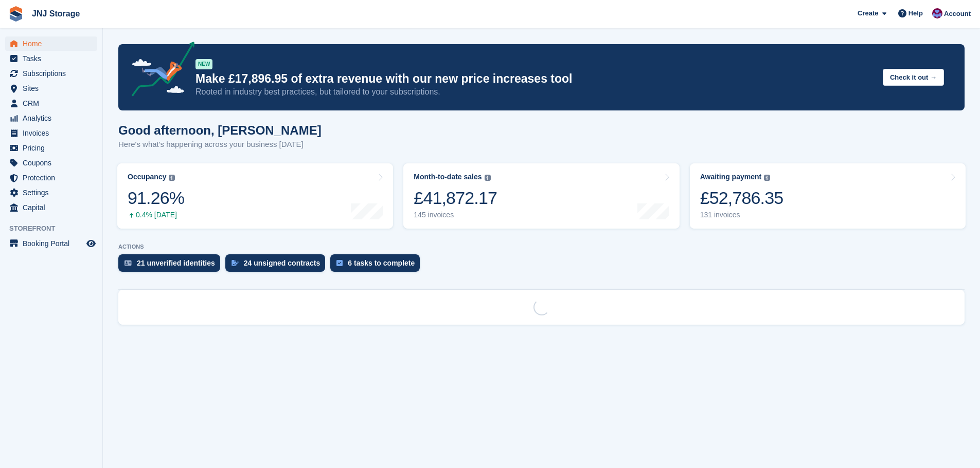 Image resolution: width=980 pixels, height=468 pixels. I want to click on p: Make £17,896.95 of extra revenue with our new price increases tool, so click(535, 79).